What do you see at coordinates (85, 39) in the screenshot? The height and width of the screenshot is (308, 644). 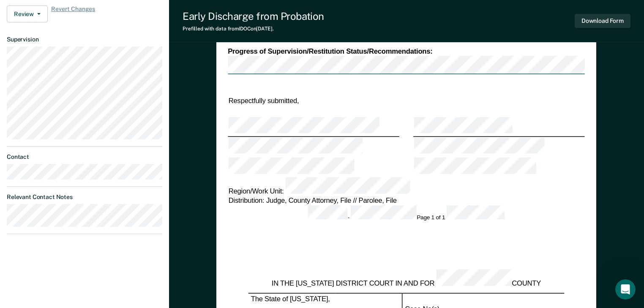 I see `dt: Supervision` at bounding box center [85, 39].